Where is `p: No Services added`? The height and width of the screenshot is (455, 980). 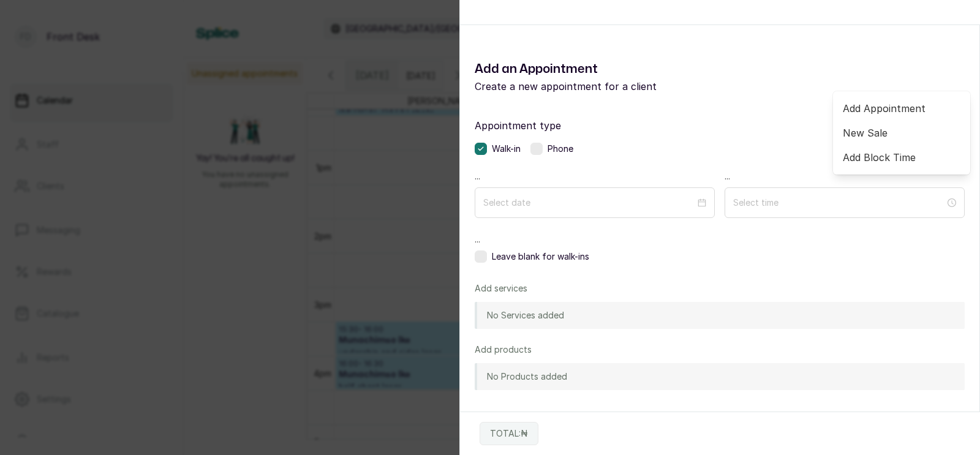
p: No Services added is located at coordinates (525, 315).